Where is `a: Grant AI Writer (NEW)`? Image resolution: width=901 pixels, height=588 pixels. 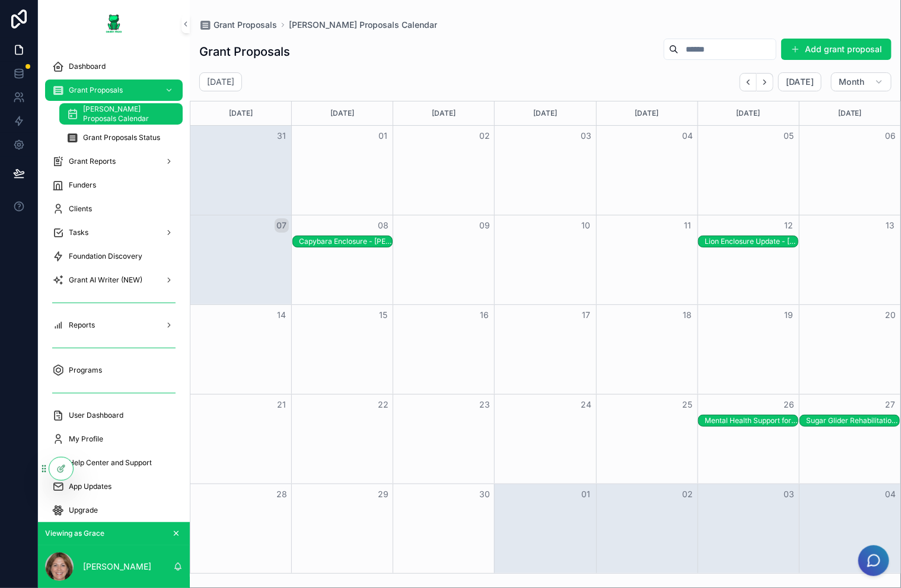
a: Grant AI Writer (NEW) is located at coordinates (114, 279).